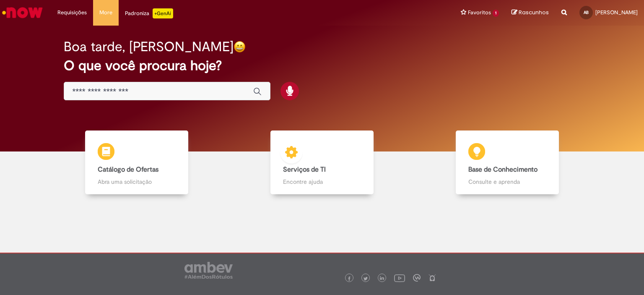 The width and height of the screenshot is (644, 295). I want to click on span: Requisições, so click(72, 13).